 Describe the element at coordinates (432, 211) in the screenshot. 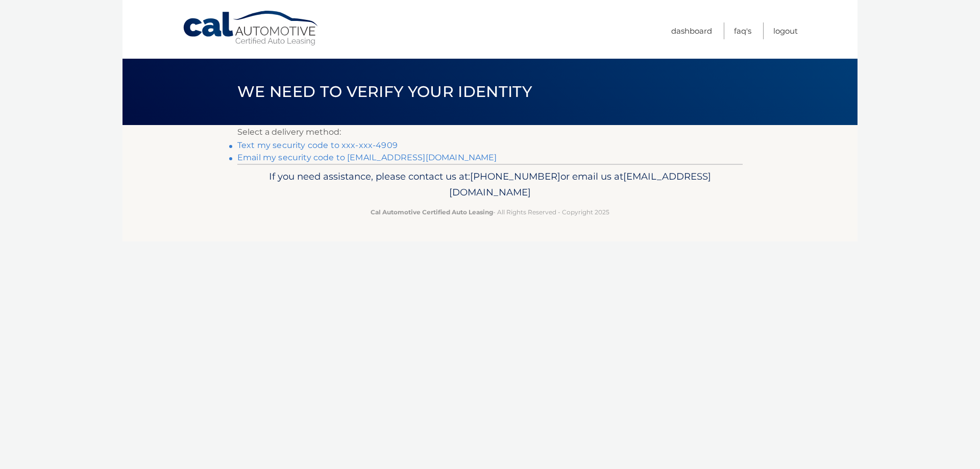

I see `strong: Cal Automotive Certified Auto Leasing` at that location.